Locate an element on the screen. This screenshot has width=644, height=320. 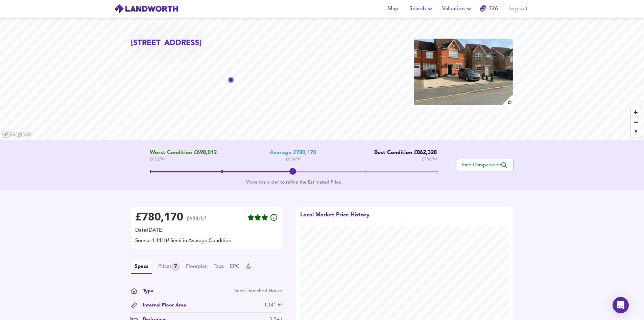
button: Search is located at coordinates (422, 9).